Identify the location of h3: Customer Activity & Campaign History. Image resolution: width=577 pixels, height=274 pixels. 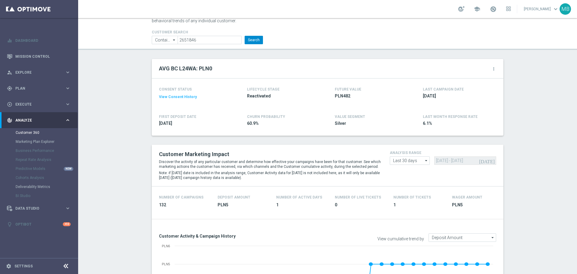
(241, 236).